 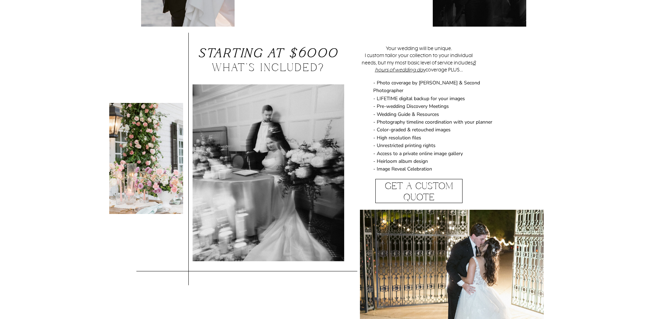 I want to click on u: 8 hours of wedding day, so click(x=426, y=66).